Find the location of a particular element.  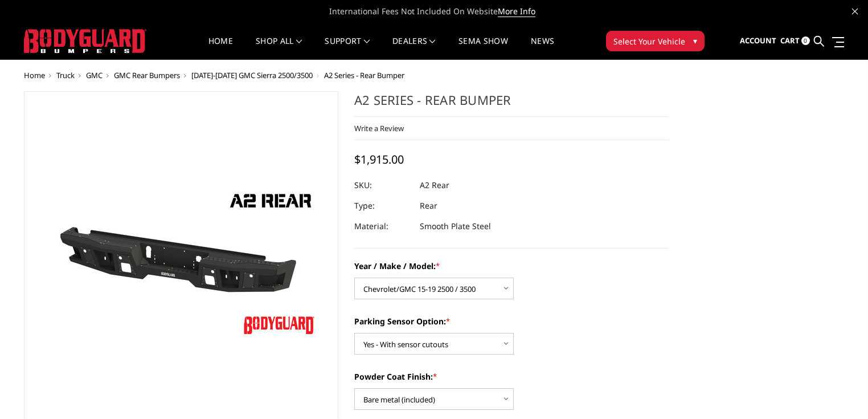

dd: Smooth Plate Steel is located at coordinates (455, 226).